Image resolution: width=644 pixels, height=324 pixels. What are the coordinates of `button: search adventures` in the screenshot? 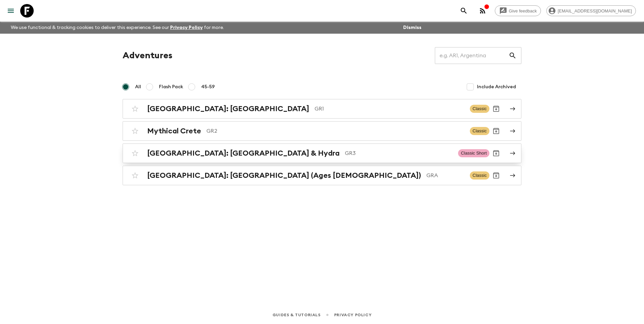 It's located at (464, 11).